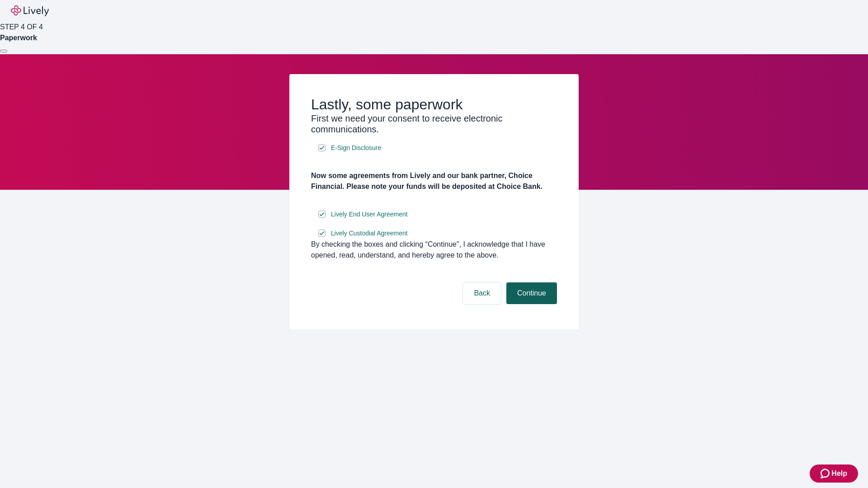 Image resolution: width=868 pixels, height=488 pixels. I want to click on h4: Now some agreements from Lively and our bank partner, Choice Financial. Please note your funds wi..., so click(434, 181).